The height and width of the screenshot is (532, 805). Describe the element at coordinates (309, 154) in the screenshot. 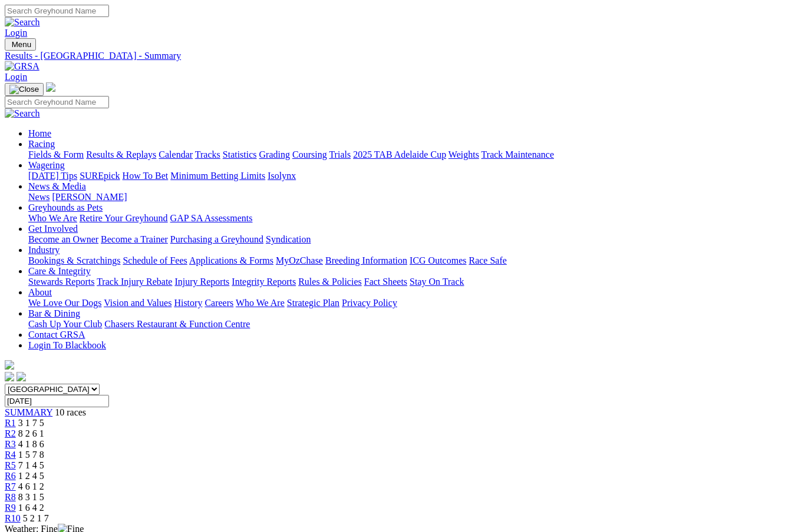

I see `a: Coursing` at that location.